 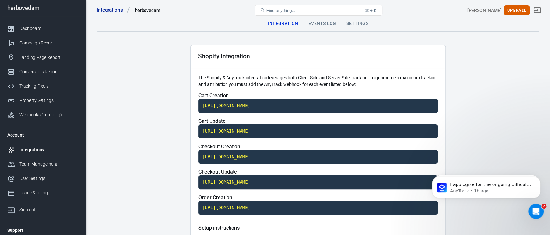 I want to click on div: Account id: yLGw5221, so click(x=485, y=10).